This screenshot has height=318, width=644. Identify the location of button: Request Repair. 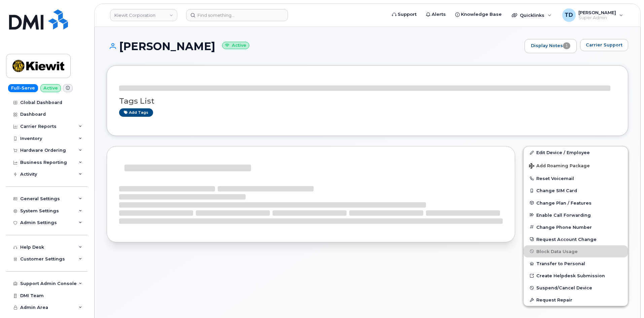
(576, 300).